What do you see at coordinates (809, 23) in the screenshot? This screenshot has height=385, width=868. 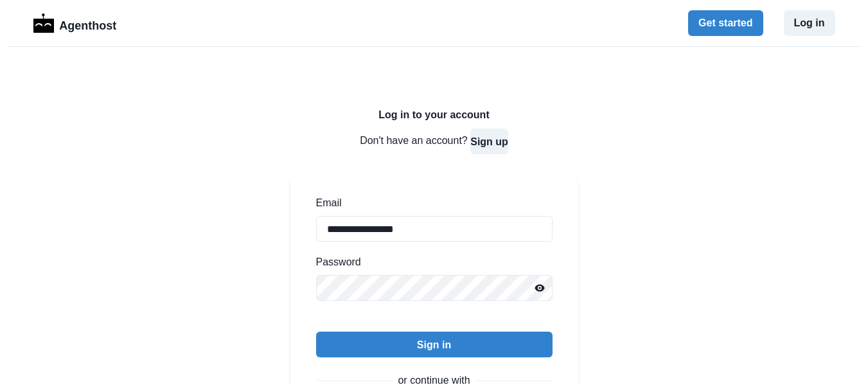 I see `a: Log in` at bounding box center [809, 23].